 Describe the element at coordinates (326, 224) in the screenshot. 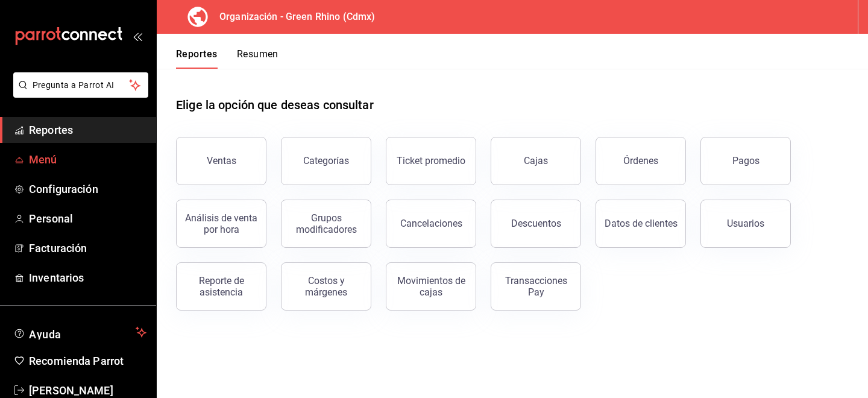

I see `div: Grupos modificadores` at that location.